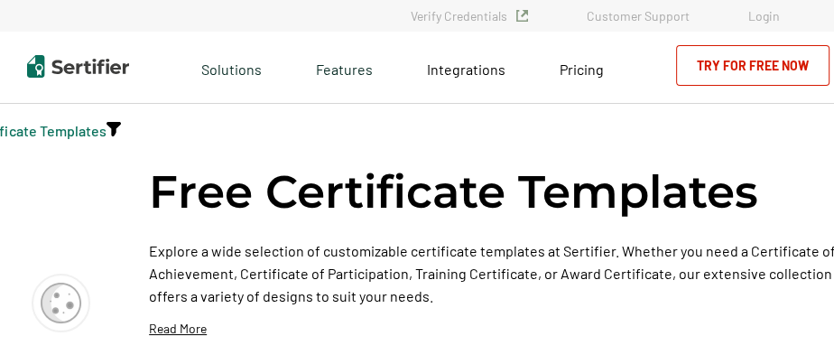 The height and width of the screenshot is (364, 834). Describe the element at coordinates (581, 69) in the screenshot. I see `span: Pricing` at that location.